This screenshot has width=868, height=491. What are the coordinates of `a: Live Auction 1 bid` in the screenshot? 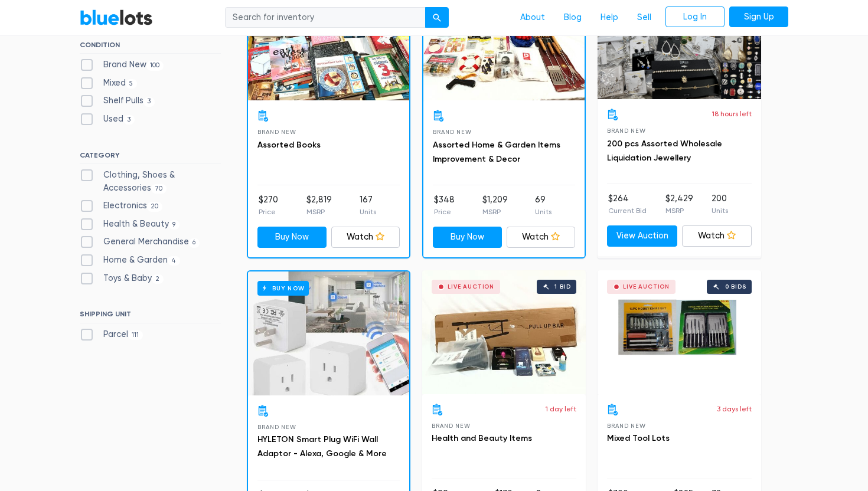 It's located at (503, 332).